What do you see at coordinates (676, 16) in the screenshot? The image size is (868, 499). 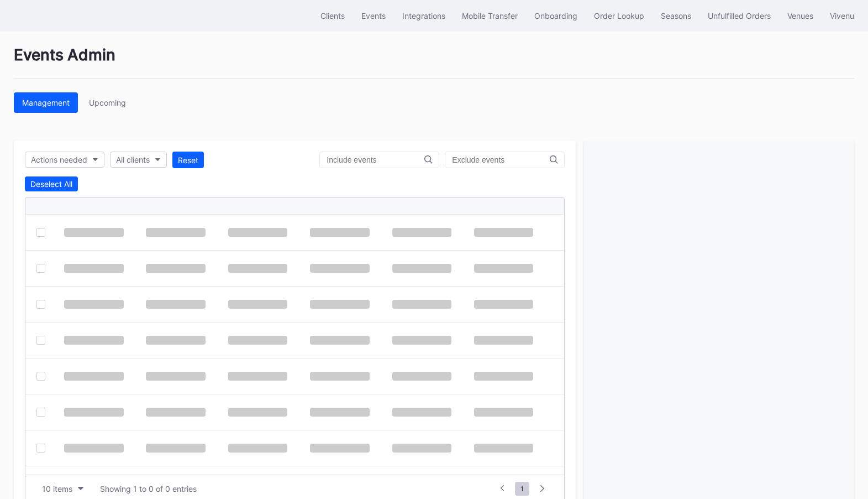 I see `div: Seasons` at bounding box center [676, 16].